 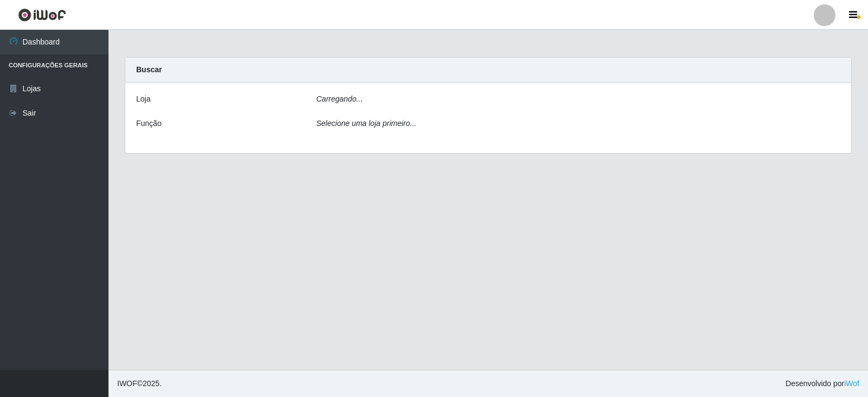 I want to click on i: Carregando..., so click(x=340, y=99).